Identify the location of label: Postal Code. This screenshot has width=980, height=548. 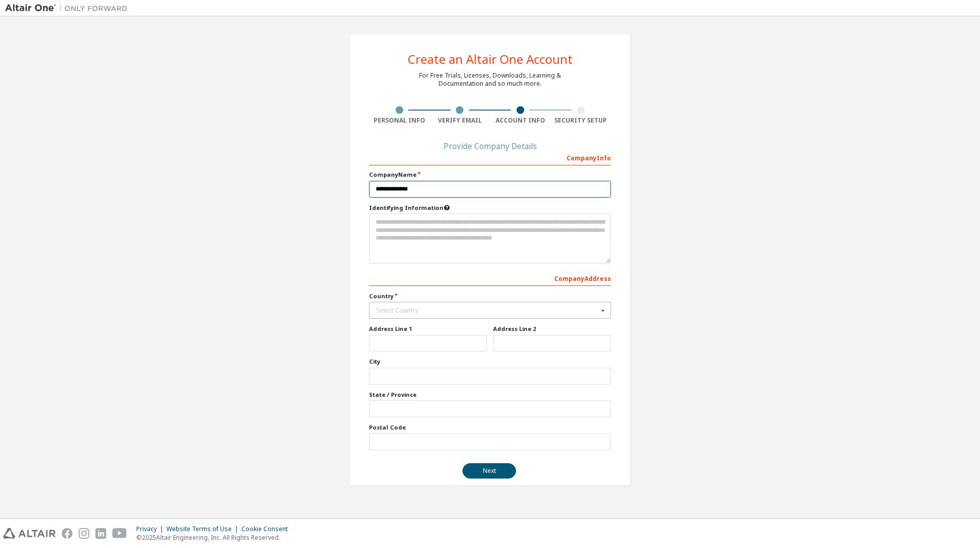
(490, 428).